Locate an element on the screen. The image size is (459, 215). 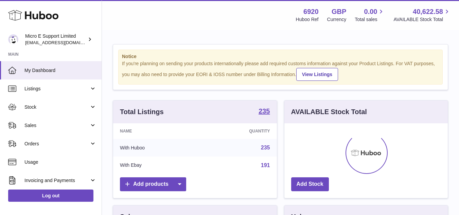
strong: 235 is located at coordinates (264, 111).